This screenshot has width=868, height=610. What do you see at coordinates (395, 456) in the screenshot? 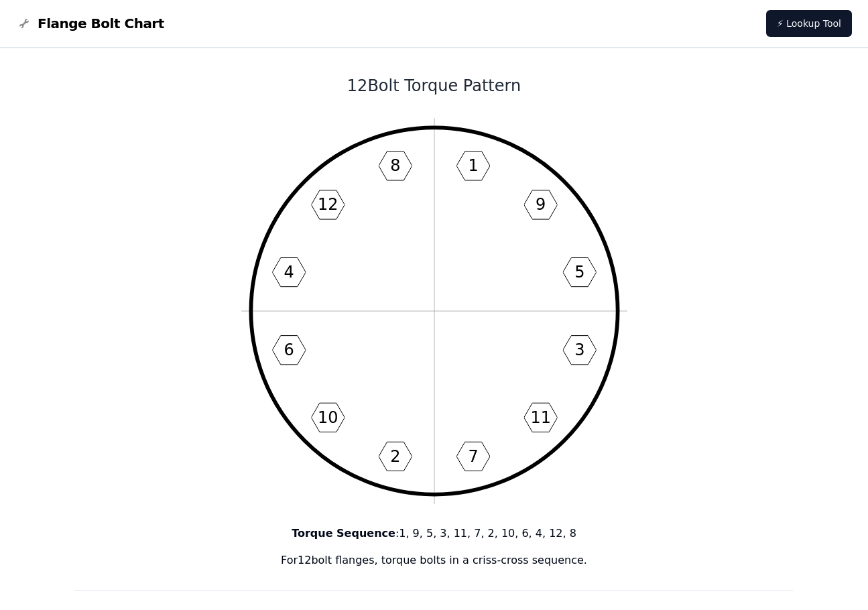
I see `text: 2` at bounding box center [395, 456].